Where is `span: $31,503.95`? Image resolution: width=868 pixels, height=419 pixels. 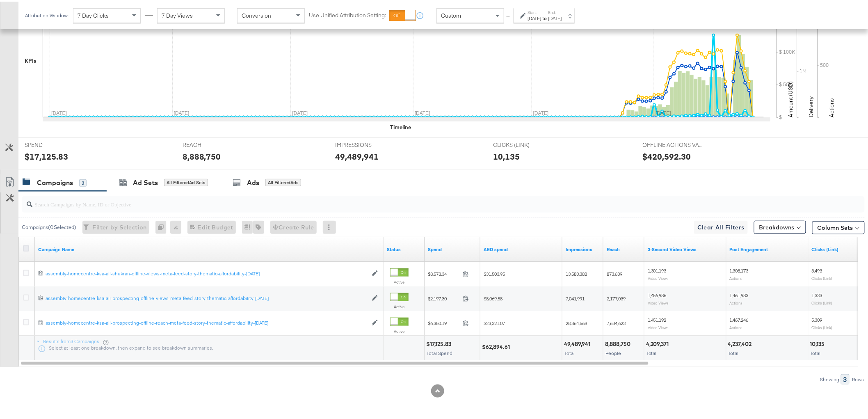 span: $31,503.95 is located at coordinates (494, 272).